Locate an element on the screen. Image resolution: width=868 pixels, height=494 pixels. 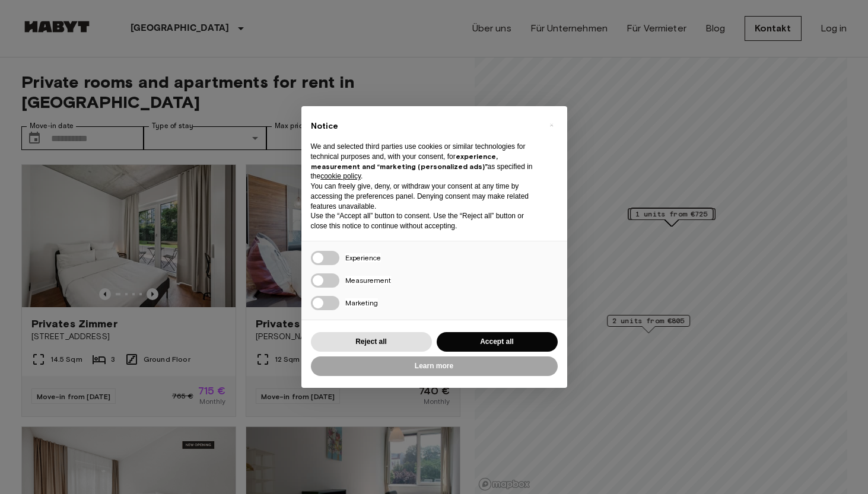
span: Experience is located at coordinates (363, 258).